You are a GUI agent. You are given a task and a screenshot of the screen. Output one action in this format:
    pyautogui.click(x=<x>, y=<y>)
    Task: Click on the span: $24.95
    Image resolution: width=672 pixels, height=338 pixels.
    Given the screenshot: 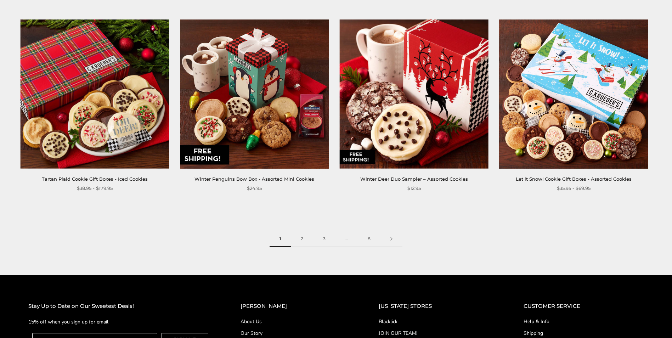 What is the action you would take?
    pyautogui.click(x=254, y=188)
    